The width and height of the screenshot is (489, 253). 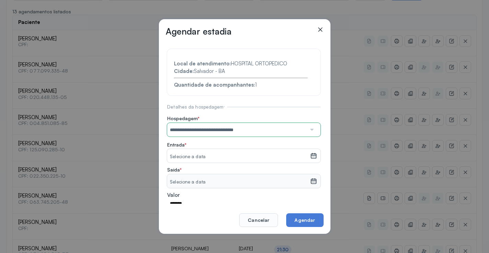 I want to click on div: Salvador - BA, so click(x=241, y=71).